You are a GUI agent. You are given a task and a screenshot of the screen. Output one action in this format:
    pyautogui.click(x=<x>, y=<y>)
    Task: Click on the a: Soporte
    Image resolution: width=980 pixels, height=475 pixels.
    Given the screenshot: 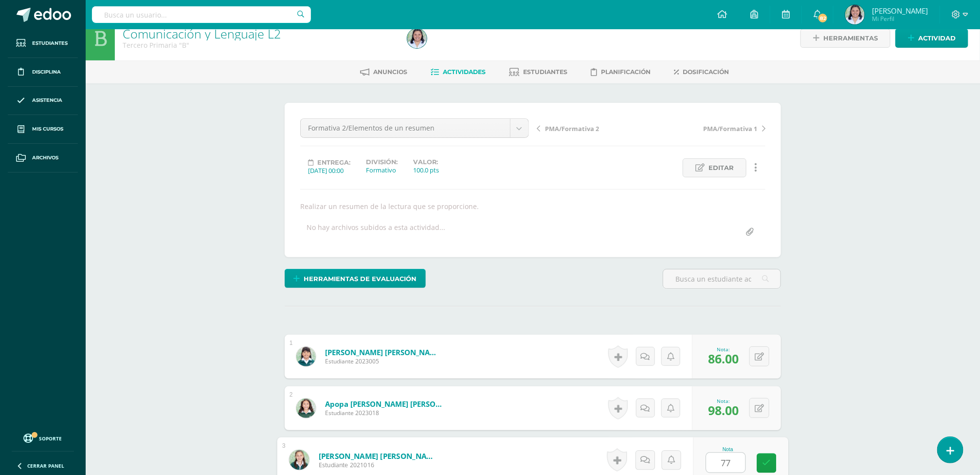 What is the action you would take?
    pyautogui.click(x=43, y=437)
    